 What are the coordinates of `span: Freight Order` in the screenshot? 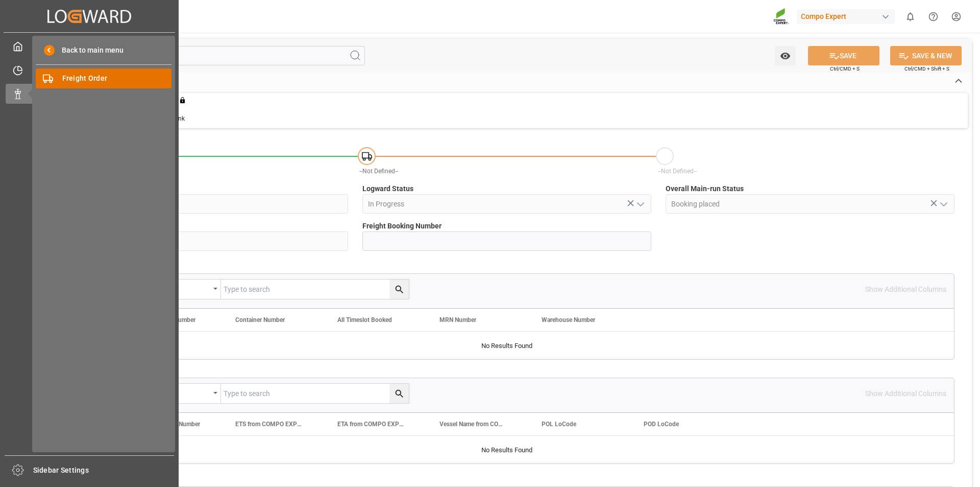 It's located at (117, 78).